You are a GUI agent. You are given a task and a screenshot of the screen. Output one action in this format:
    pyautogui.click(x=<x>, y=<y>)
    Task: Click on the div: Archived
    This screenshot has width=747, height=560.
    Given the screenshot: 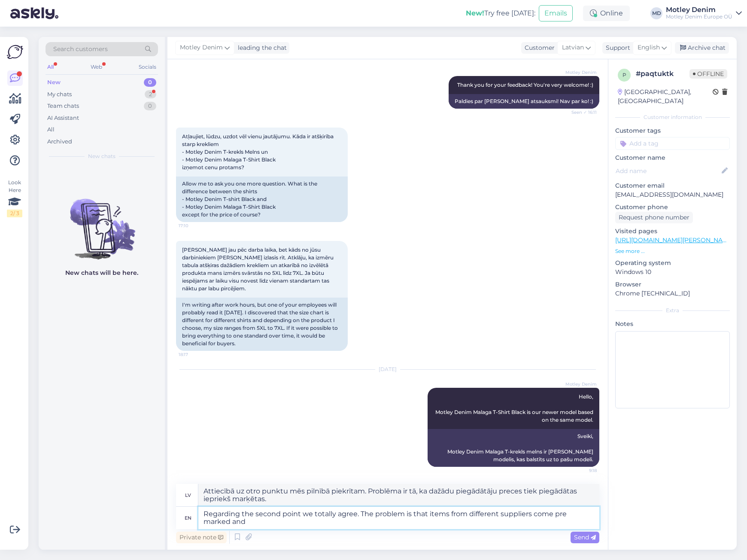 What is the action you would take?
    pyautogui.click(x=60, y=142)
    